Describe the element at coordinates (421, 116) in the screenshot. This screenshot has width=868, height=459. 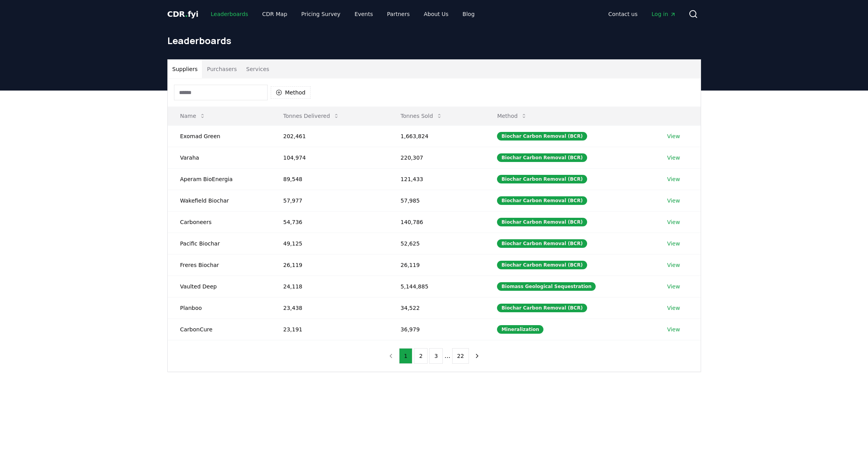
I see `button: Tonnes Sold` at that location.